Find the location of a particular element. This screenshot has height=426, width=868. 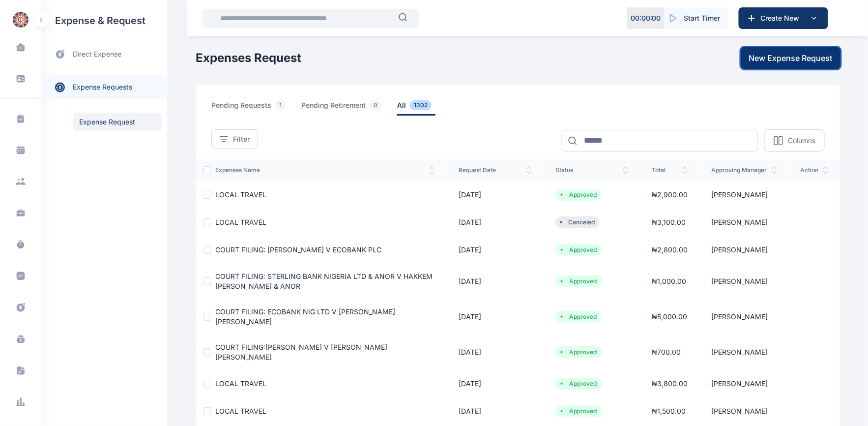

span: ₦ 2,800.00 is located at coordinates (670, 250).